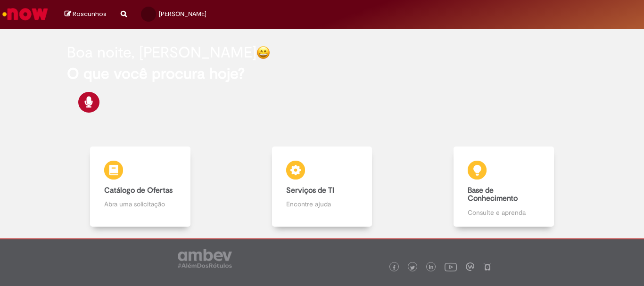  I want to click on a: Serviços de TI Encontre ajuda, so click(322, 187).